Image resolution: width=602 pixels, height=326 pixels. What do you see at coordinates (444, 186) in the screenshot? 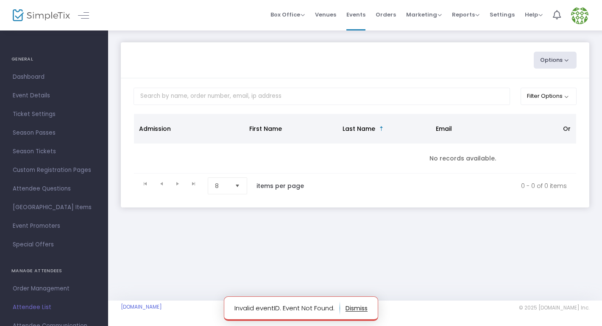
I see `kendo-pager-info: 0 - 0 of 0 items` at bounding box center [444, 186].